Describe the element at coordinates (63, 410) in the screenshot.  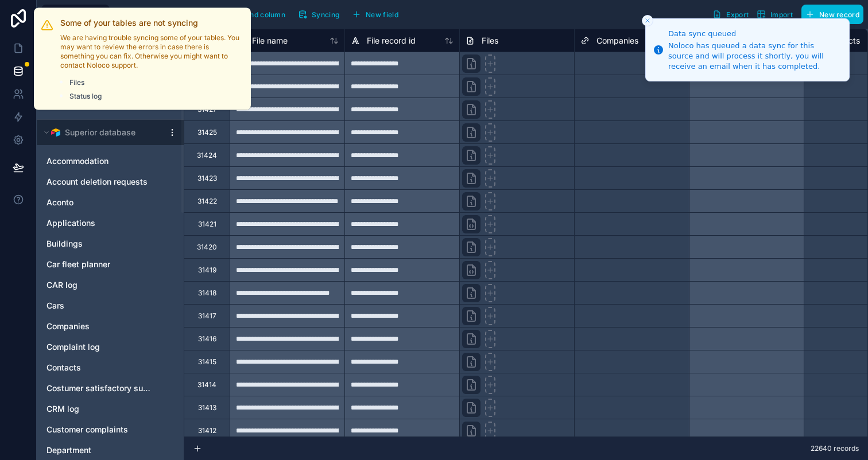
I see `span: CRM log` at that location.